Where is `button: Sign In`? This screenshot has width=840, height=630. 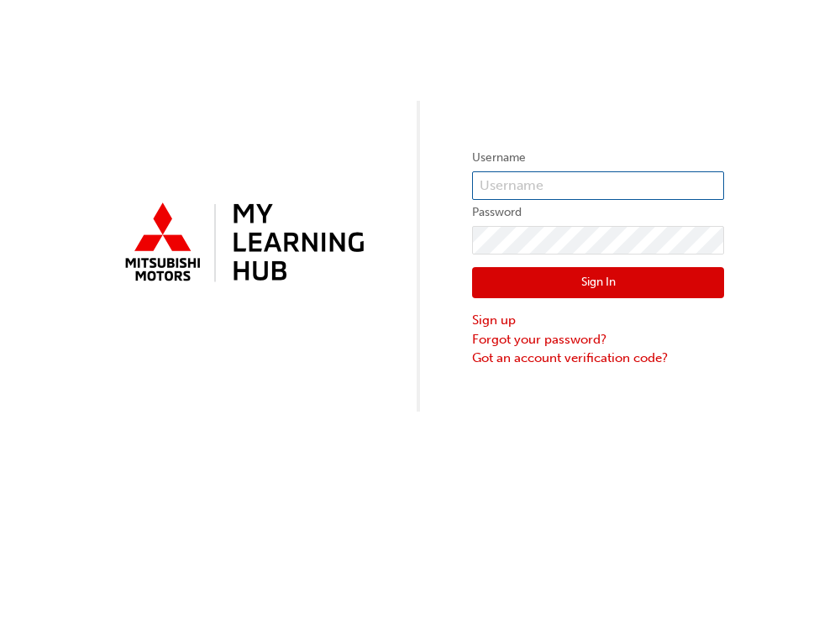 button: Sign In is located at coordinates (598, 283).